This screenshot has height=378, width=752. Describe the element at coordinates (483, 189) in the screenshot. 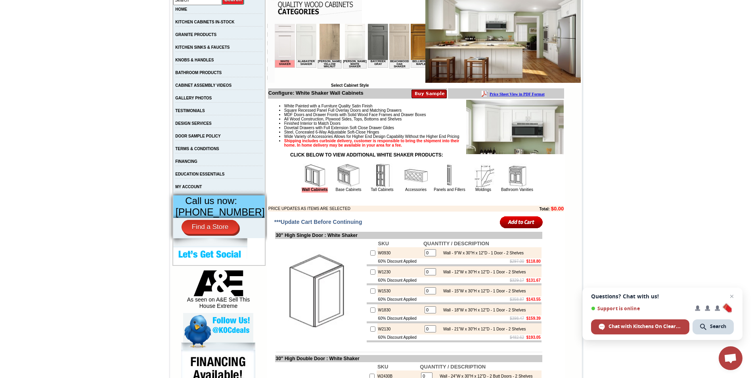

I see `a: Moldings` at that location.